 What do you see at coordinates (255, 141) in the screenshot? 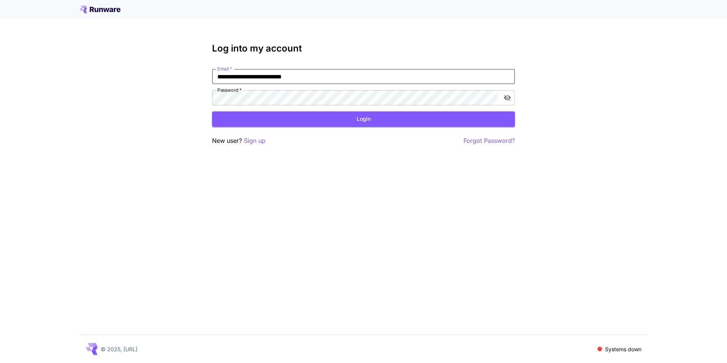
I see `p: Sign up` at bounding box center [255, 141].